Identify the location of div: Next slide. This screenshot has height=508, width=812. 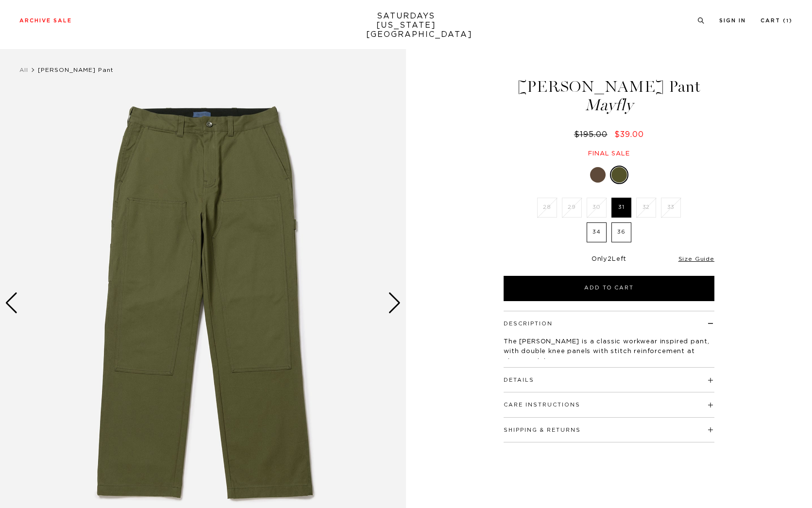
(394, 303).